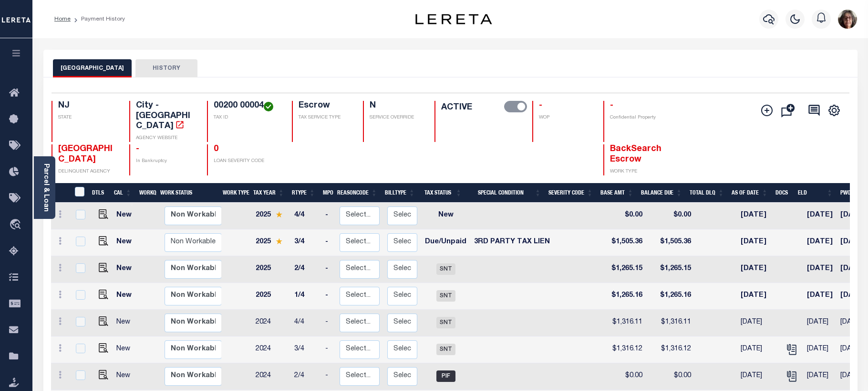  Describe the element at coordinates (268, 193) in the screenshot. I see `th: Tax Year: activate to sort column ascending` at that location.